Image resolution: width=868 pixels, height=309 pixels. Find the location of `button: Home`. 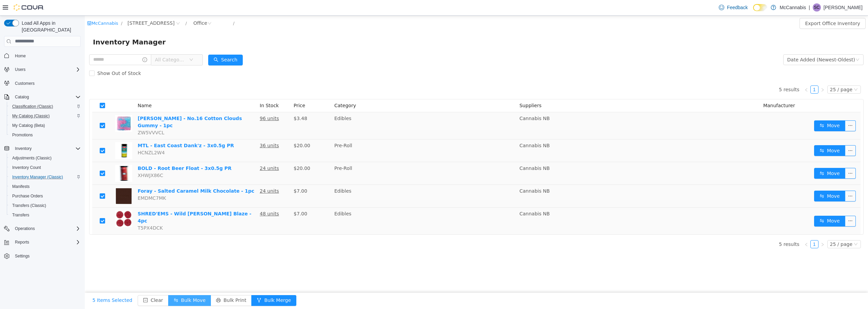

button: Home is located at coordinates (42, 55).